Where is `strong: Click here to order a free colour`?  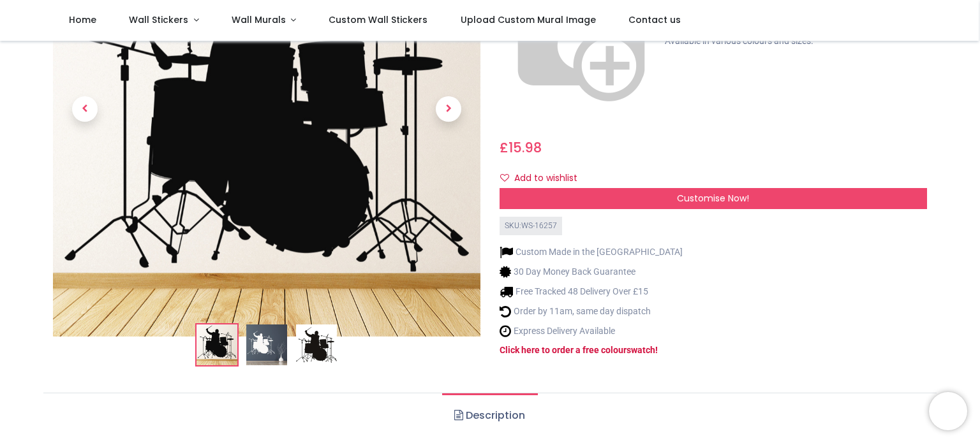 strong: Click here to order a free colour is located at coordinates (563, 350).